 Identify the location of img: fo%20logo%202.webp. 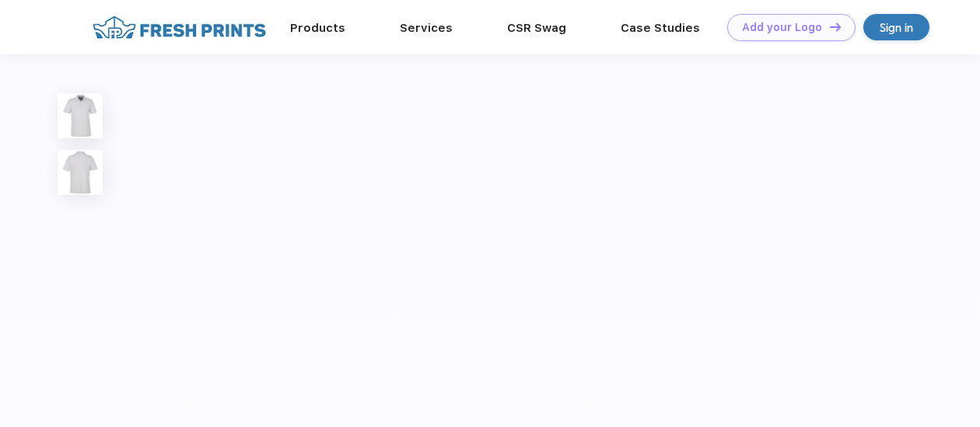
(179, 27).